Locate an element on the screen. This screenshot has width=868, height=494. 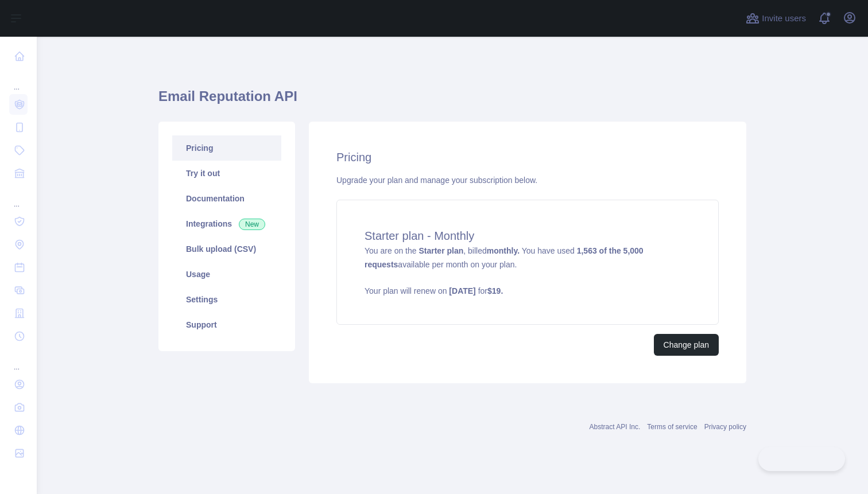
a: Integrations New is located at coordinates (227, 224).